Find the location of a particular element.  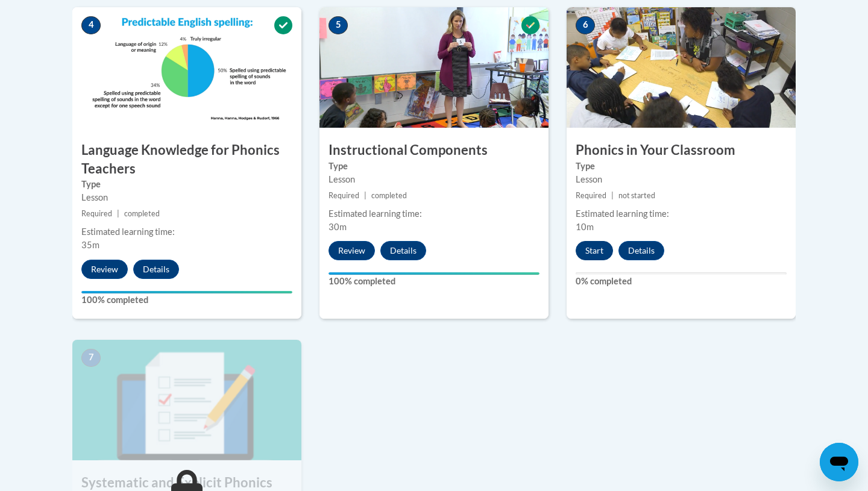

h3: Instructional Components is located at coordinates (434, 150).